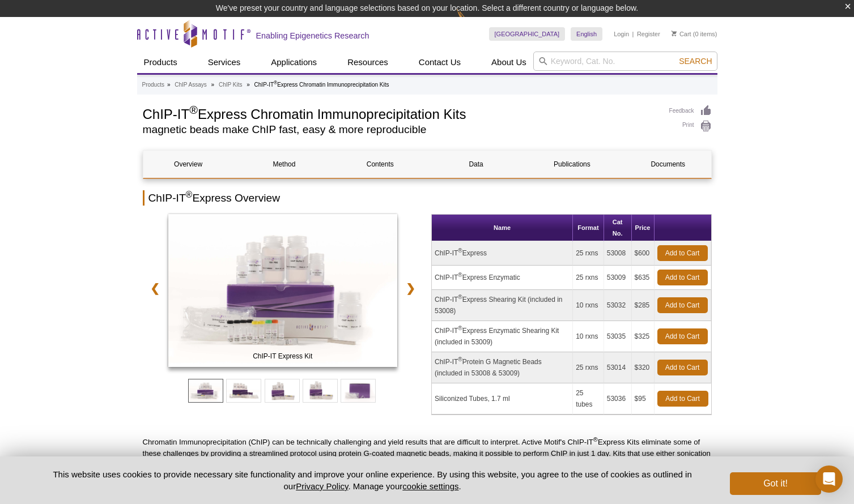 This screenshot has width=854, height=504. I want to click on td: 53035, so click(618, 336).